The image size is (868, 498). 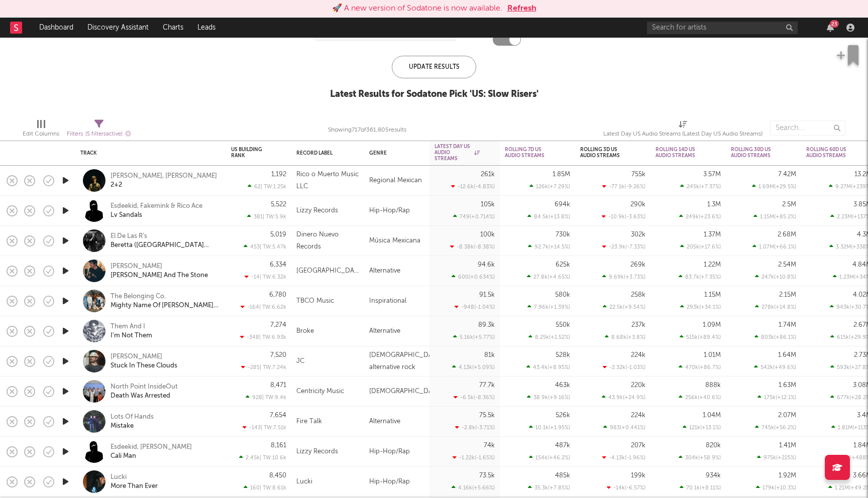 What do you see at coordinates (712, 325) in the screenshot?
I see `div: 1.09M` at bounding box center [712, 325].